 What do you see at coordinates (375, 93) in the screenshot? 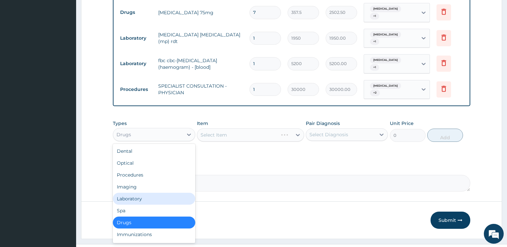
I see `span: + 2` at bounding box center [375, 93].